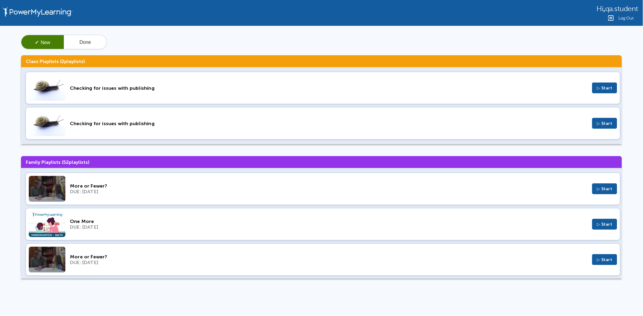 The image size is (643, 316). Describe the element at coordinates (321, 61) in the screenshot. I see `h3: Class Playlists ( playlists)` at that location.